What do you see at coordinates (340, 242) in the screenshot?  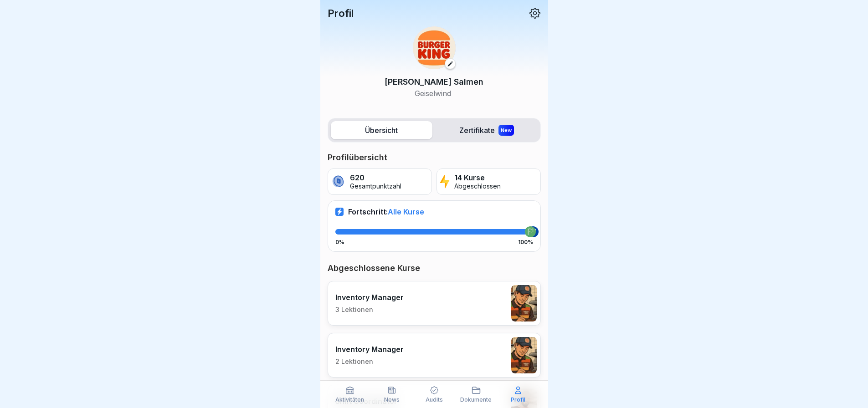 I see `p: 0%` at bounding box center [340, 242].